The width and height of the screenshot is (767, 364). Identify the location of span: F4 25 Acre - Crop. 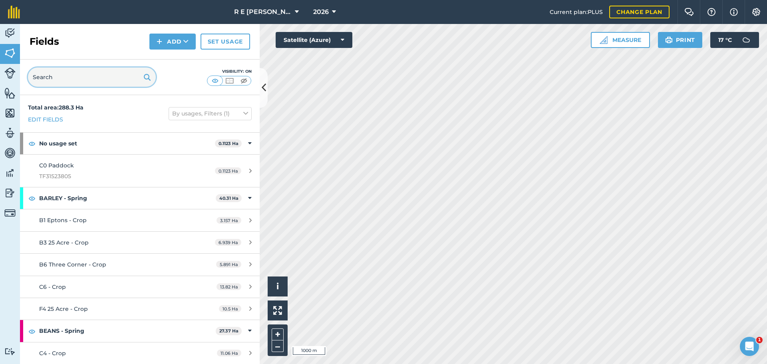
(64, 309).